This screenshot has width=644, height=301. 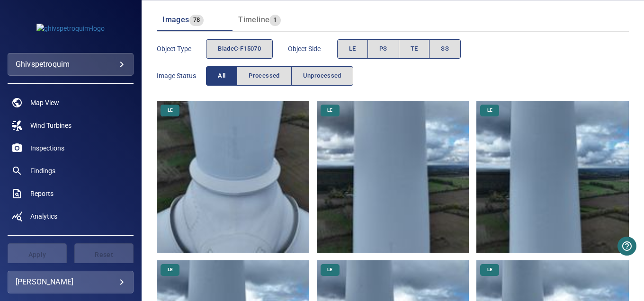 I want to click on span: Processed, so click(x=264, y=76).